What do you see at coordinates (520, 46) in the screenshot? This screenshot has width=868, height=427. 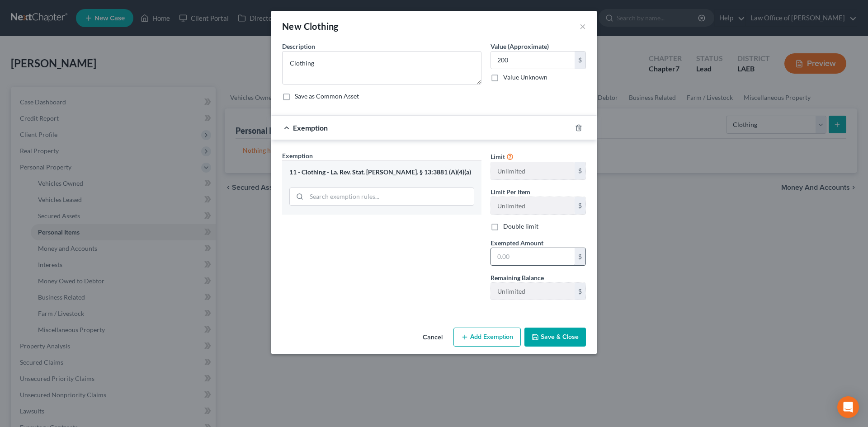 I see `label: Value (Approximate)` at bounding box center [520, 46].